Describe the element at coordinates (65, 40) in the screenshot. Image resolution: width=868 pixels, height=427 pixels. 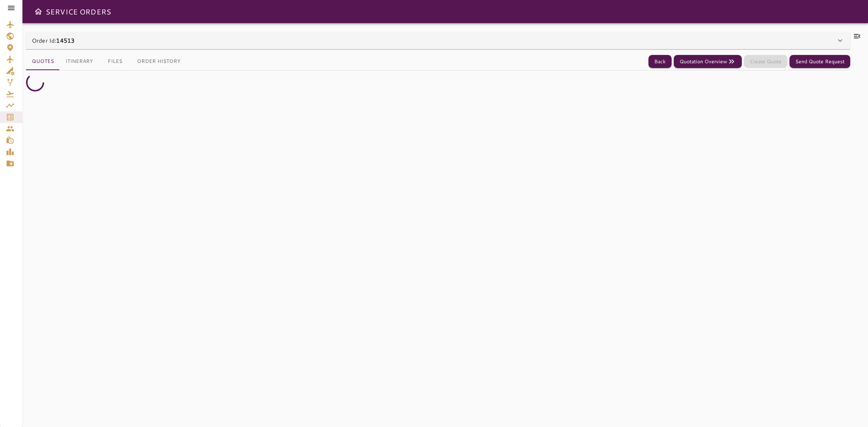
I see `b: 14513` at that location.